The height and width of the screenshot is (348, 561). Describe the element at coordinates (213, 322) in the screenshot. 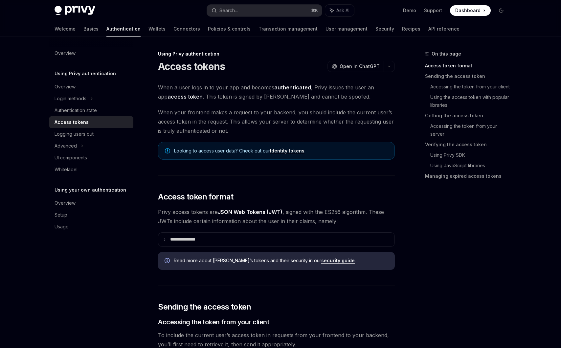

I see `span: Accessing the token from your client` at that location.